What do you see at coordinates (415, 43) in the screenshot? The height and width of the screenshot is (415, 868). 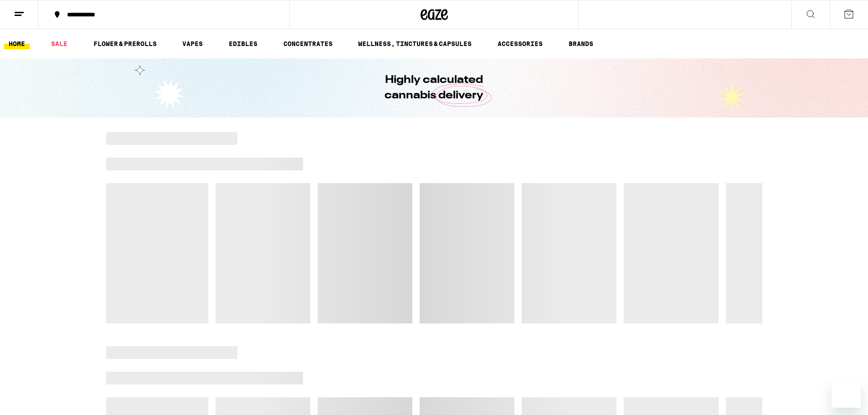 I see `a: WELLNESS, TINCTURES & CAPSULES` at bounding box center [415, 43].